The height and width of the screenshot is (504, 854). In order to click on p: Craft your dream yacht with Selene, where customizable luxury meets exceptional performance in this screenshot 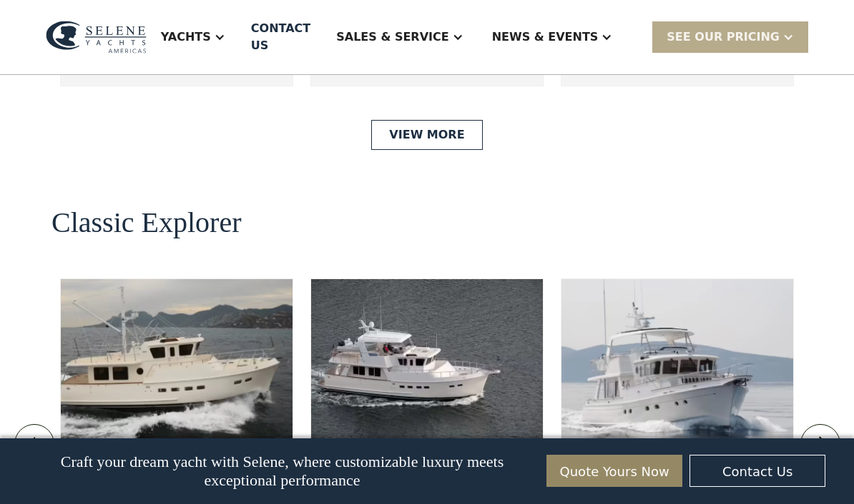, I will do `click(282, 472)`.